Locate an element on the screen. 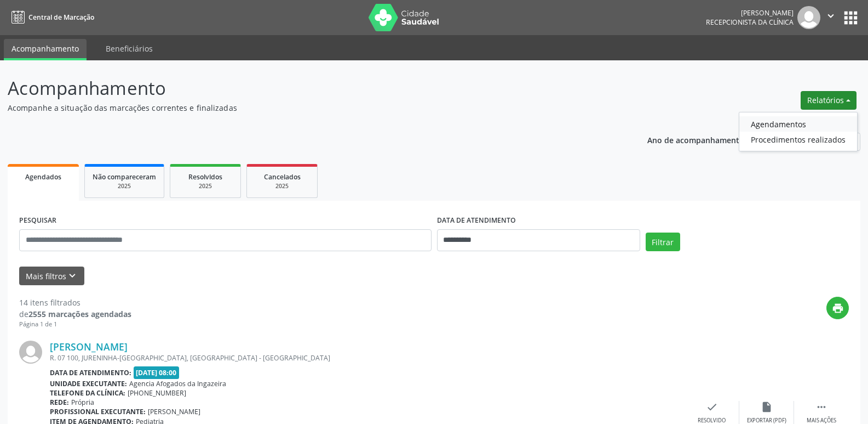  b: Data de atendimento: is located at coordinates (90, 372).